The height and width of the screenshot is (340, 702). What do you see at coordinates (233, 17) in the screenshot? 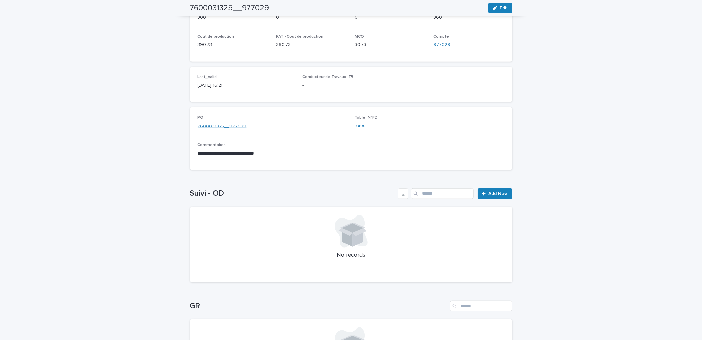
I see `p: 300` at bounding box center [233, 17].